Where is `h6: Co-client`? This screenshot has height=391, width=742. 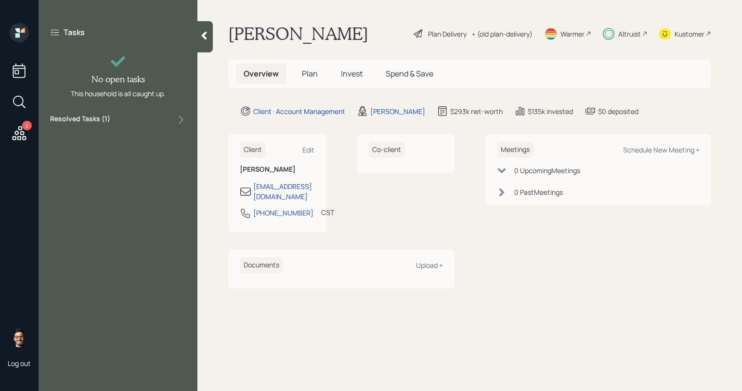 h6: Co-client is located at coordinates (386, 150).